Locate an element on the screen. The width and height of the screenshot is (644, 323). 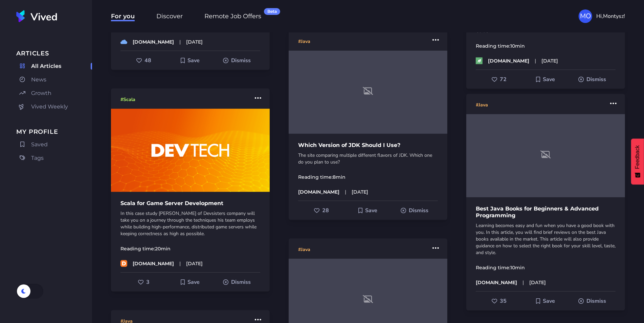
span: My Profile is located at coordinates (54, 132).